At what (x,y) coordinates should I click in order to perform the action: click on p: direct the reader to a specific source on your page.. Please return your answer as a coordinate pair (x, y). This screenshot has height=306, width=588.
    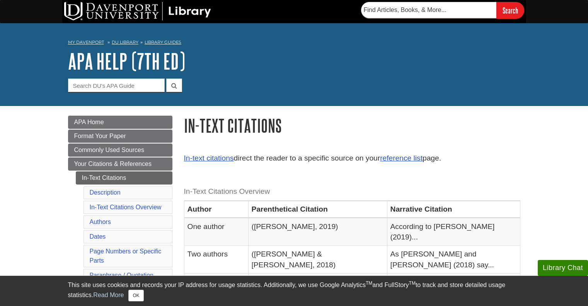
    Looking at the image, I should click on (352, 158).